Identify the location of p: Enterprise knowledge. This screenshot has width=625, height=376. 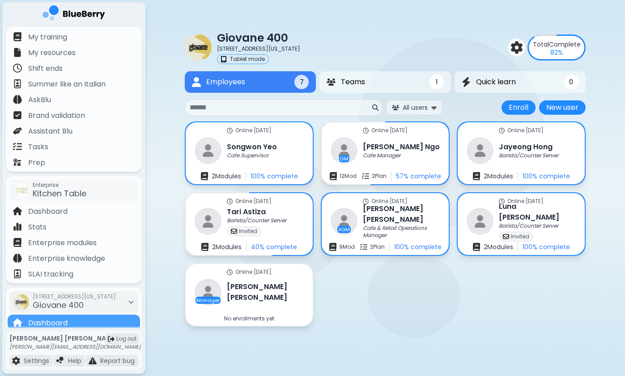
(67, 258).